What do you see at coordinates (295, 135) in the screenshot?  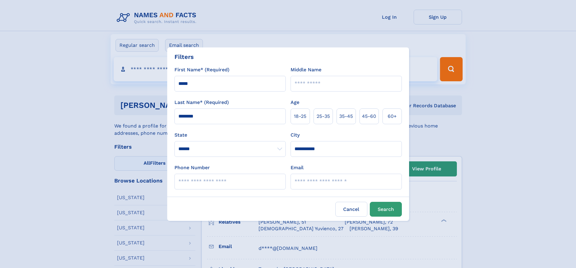 I see `label: City` at bounding box center [295, 135].